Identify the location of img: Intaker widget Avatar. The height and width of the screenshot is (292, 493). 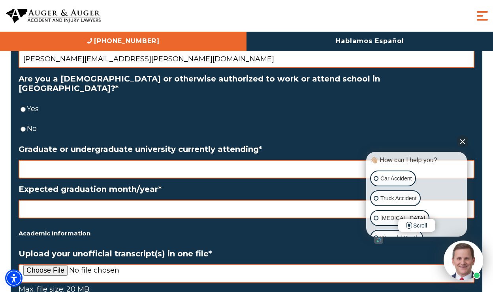
(463, 260).